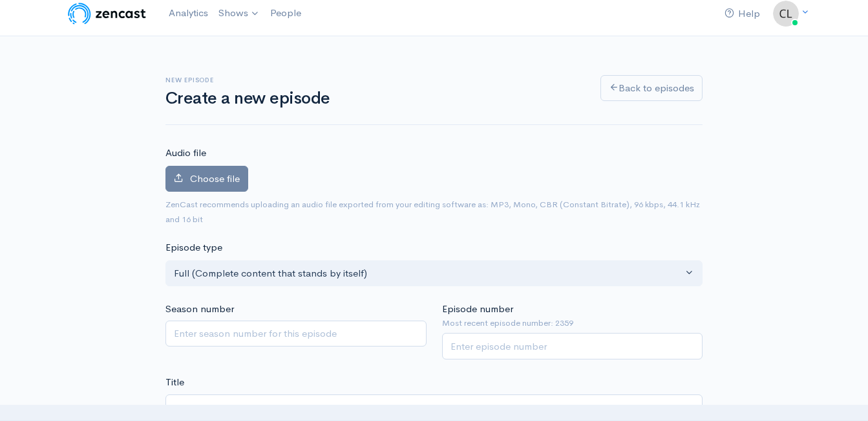 The width and height of the screenshot is (868, 421). I want to click on h1: Create a new episode, so click(375, 98).